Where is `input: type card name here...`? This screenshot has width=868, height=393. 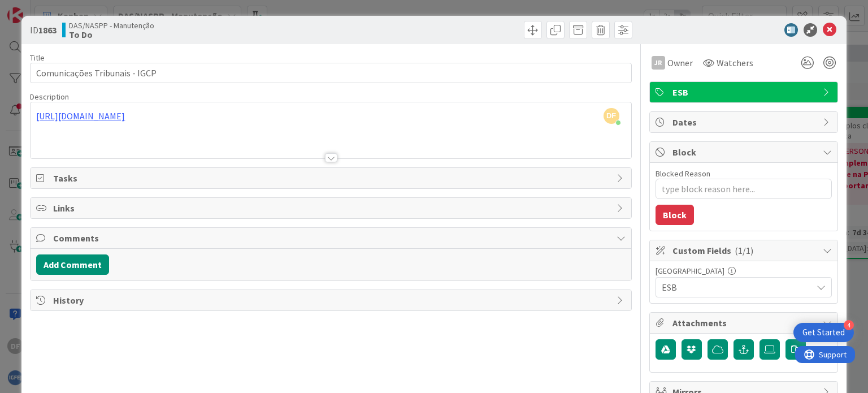
input: type card name here... is located at coordinates (330, 73).